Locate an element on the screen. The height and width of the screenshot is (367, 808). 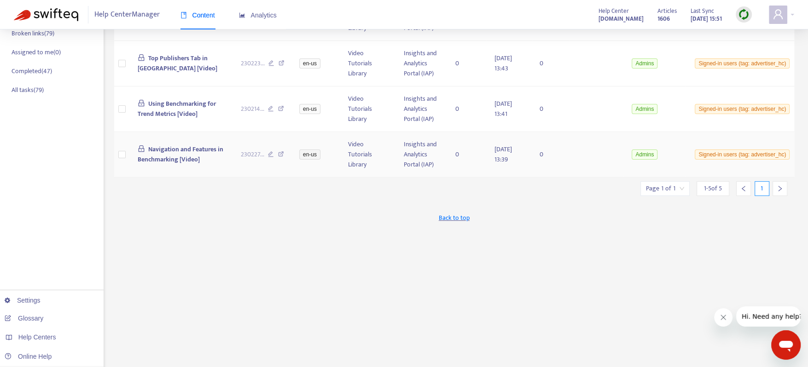
a: Online Help is located at coordinates (28, 357).